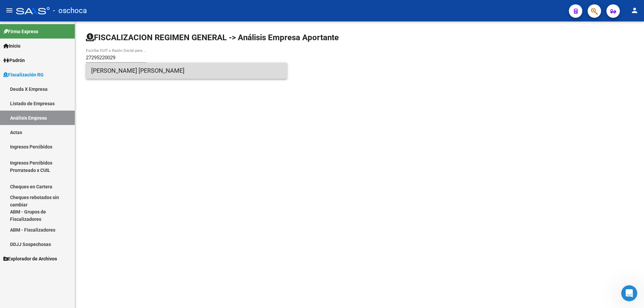 Image resolution: width=644 pixels, height=308 pixels. I want to click on span: Fiscalización RG, so click(23, 75).